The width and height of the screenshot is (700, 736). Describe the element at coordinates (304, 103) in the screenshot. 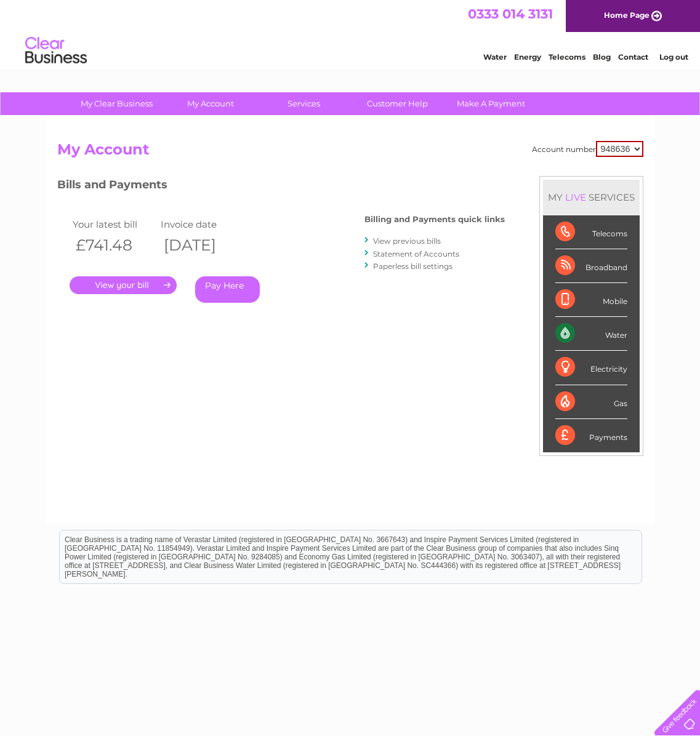

I see `a: Services` at that location.